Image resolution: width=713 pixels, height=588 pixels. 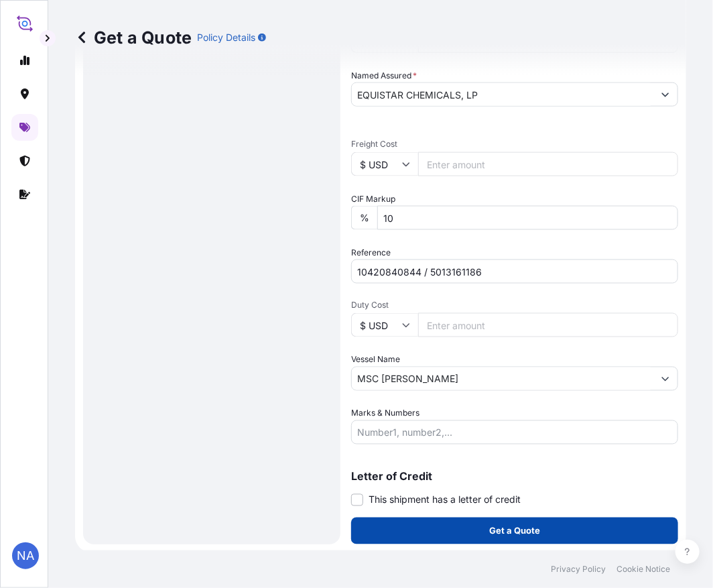 I want to click on button: Get a Quote, so click(x=514, y=531).